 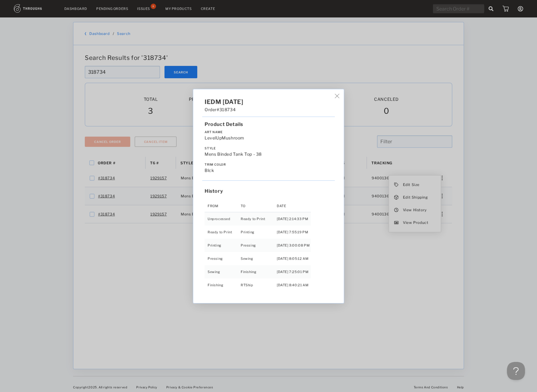 What do you see at coordinates (214, 191) in the screenshot?
I see `span: History` at bounding box center [214, 191].